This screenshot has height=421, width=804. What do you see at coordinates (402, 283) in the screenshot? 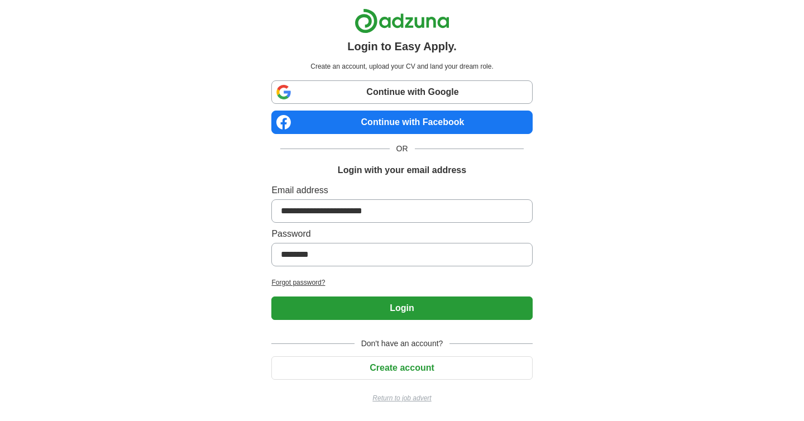
I see `h2: Forgot password?` at bounding box center [402, 283].